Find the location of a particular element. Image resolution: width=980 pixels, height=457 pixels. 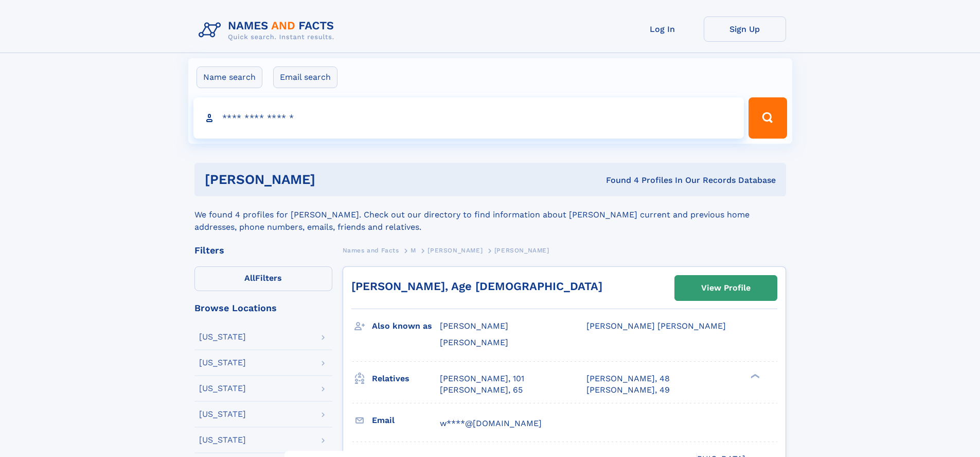

label: Email search is located at coordinates (305, 77).